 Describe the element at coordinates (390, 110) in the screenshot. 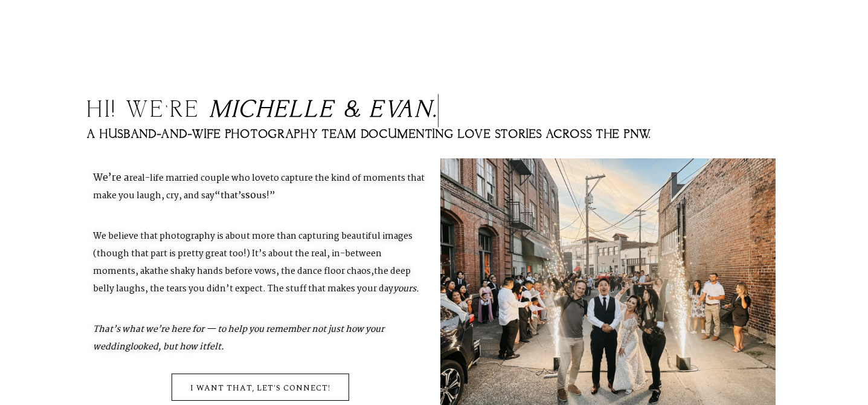

I see `i: v` at that location.